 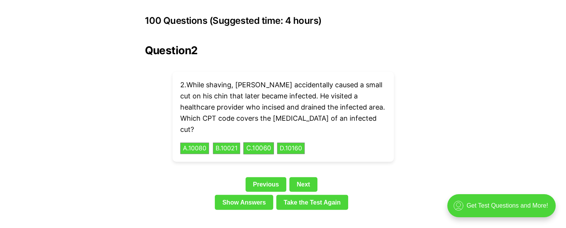 What do you see at coordinates (283, 21) in the screenshot?
I see `h3: 100 Questions (Suggested time: 4 hours)` at bounding box center [283, 21].